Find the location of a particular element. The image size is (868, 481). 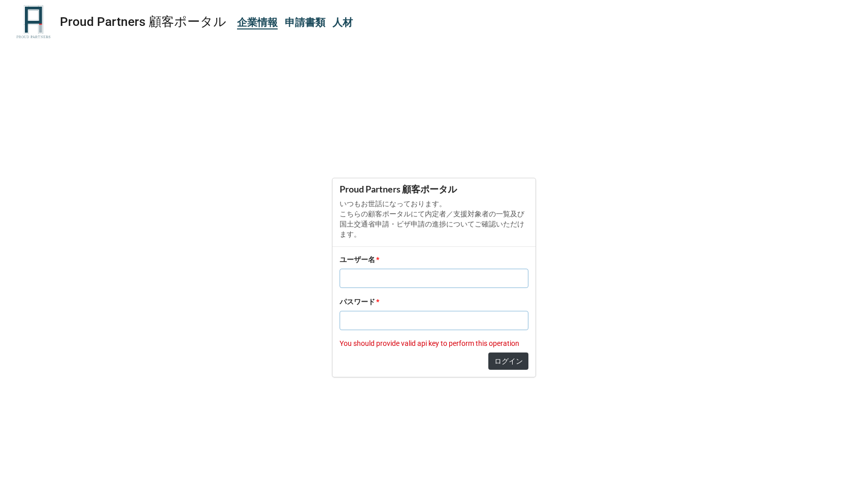

b: 人材 is located at coordinates (343, 22).